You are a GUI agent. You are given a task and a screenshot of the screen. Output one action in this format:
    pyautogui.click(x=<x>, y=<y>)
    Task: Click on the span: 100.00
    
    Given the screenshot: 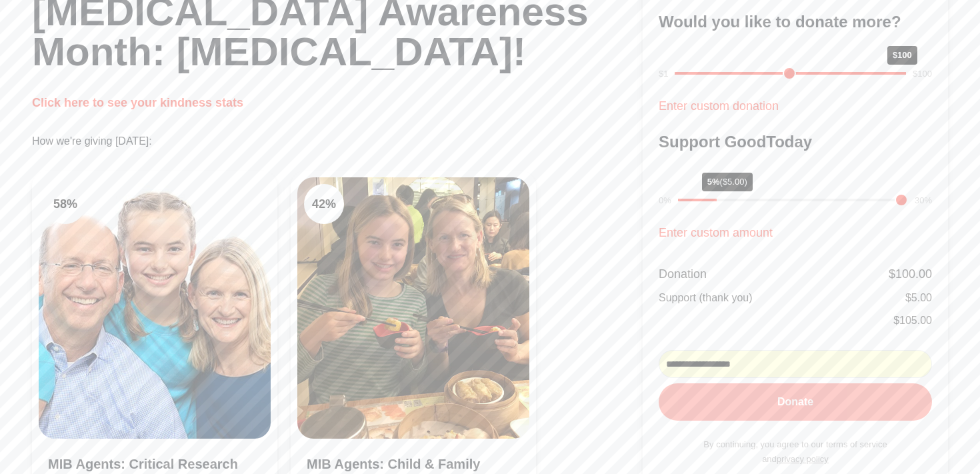 What is the action you would take?
    pyautogui.click(x=913, y=274)
    